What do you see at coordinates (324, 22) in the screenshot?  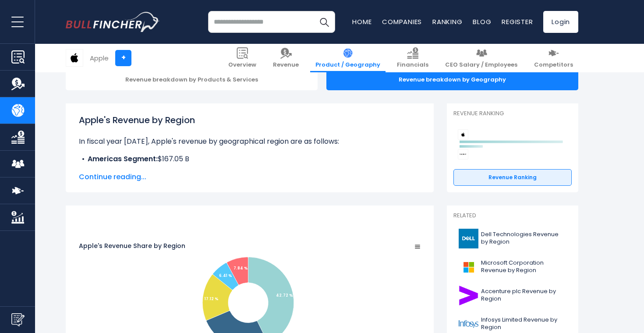 I see `button: Search` at bounding box center [324, 22].